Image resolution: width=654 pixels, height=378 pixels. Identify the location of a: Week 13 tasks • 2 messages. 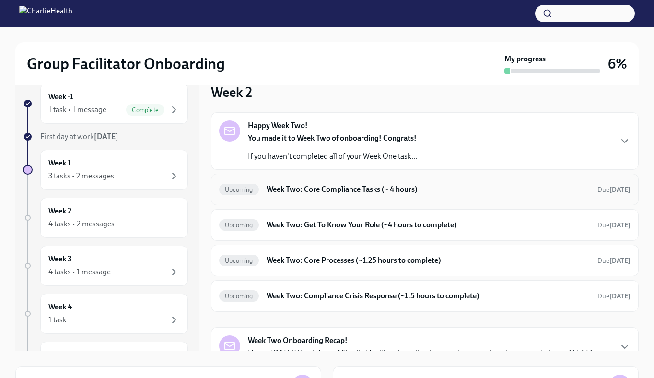
(105, 170).